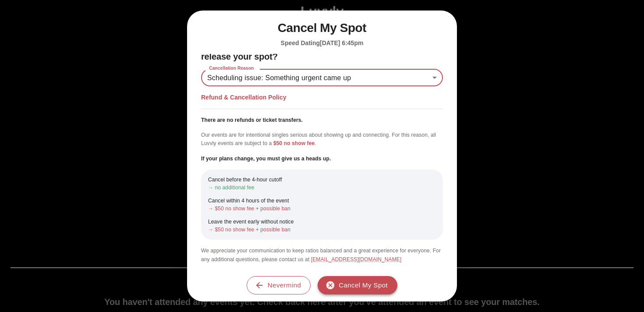  What do you see at coordinates (322, 187) in the screenshot?
I see `p: → no additional fee` at bounding box center [322, 187].